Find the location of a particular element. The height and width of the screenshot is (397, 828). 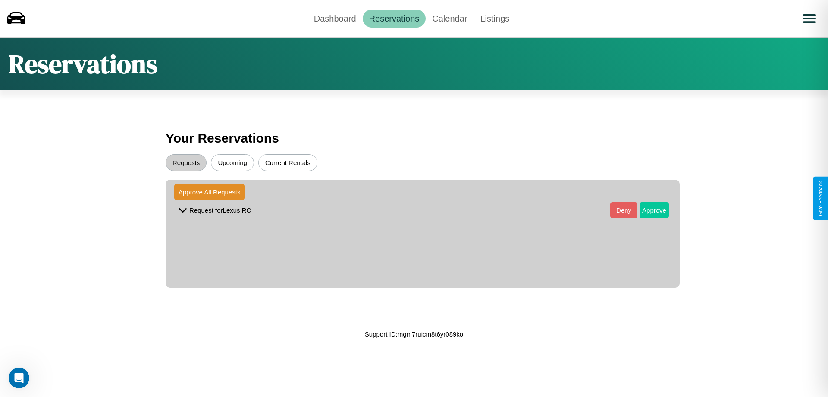

a: Calendar is located at coordinates (450, 19).